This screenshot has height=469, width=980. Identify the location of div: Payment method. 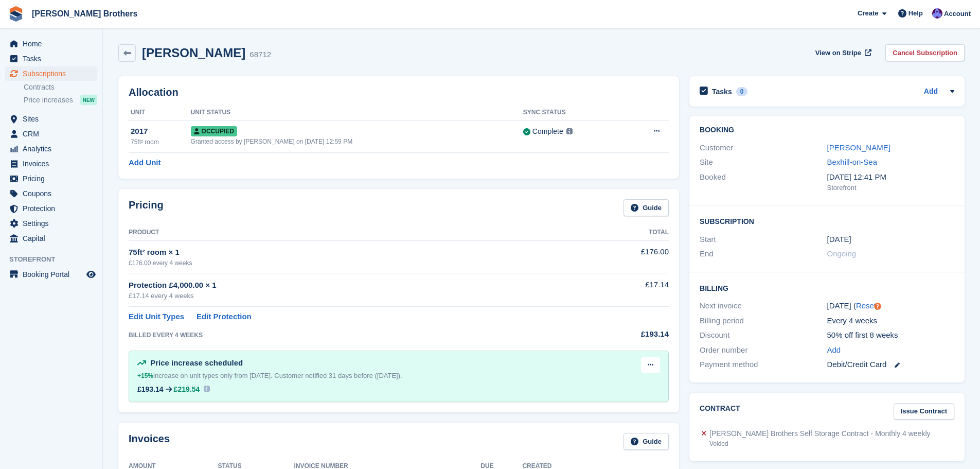
(763, 365).